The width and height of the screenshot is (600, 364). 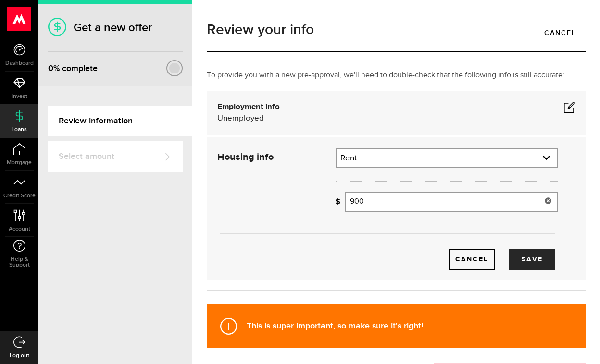 I want to click on b: Employment info, so click(x=249, y=107).